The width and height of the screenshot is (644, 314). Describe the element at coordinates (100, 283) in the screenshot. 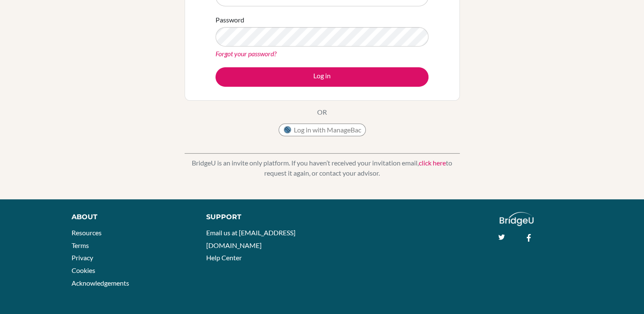

I see `a: Acknowledgements` at that location.